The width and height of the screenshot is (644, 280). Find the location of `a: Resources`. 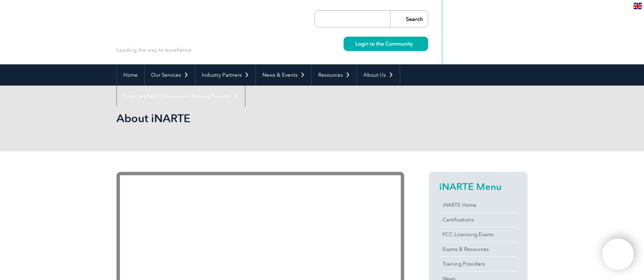

a: Resources is located at coordinates (334, 75).